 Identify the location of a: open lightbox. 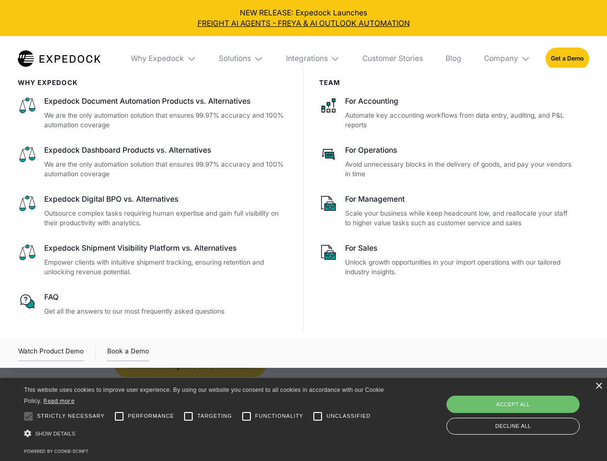
(51, 354).